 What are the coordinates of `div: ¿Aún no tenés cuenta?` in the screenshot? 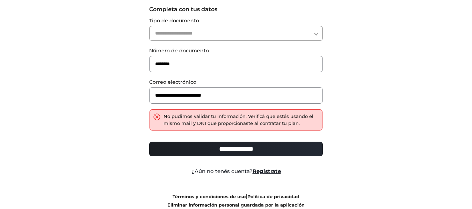 It's located at (236, 172).